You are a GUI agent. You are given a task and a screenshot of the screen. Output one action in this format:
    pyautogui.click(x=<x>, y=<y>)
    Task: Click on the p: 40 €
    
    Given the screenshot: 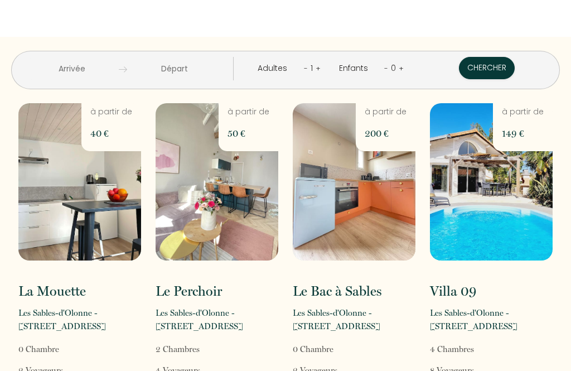 What is the action you would take?
    pyautogui.click(x=111, y=133)
    